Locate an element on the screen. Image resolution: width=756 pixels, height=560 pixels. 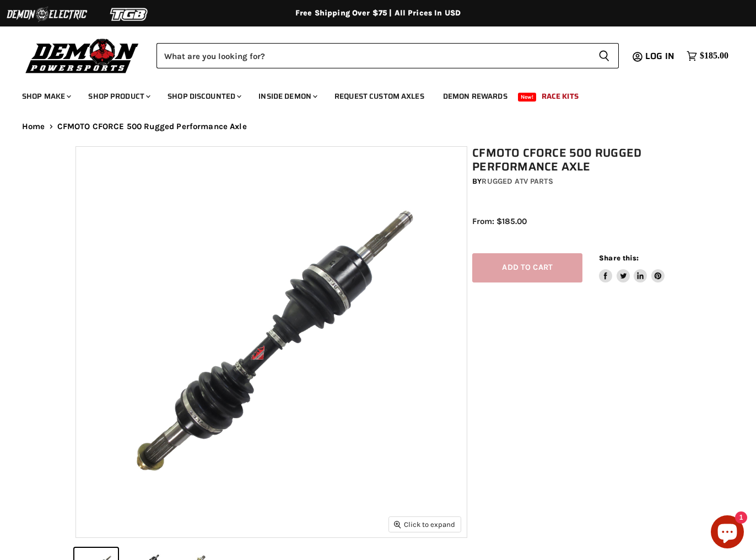
a: Log in is located at coordinates (661, 56).